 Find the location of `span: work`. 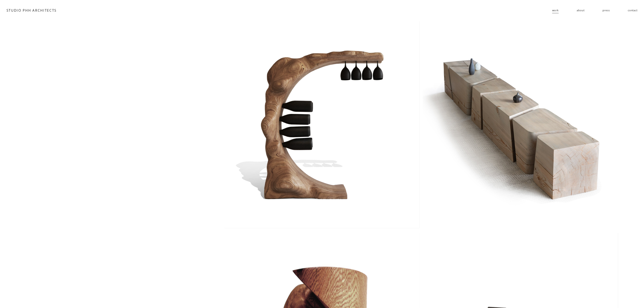

span: work is located at coordinates (556, 11).